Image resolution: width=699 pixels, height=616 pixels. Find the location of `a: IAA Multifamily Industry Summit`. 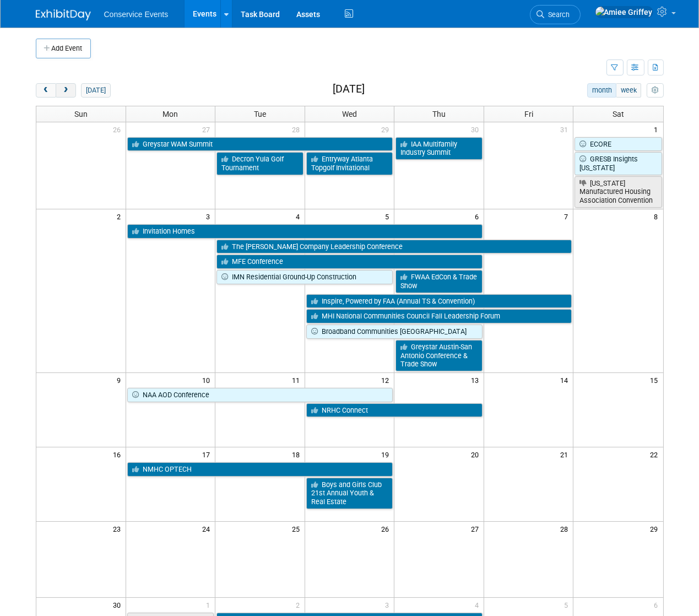

a: IAA Multifamily Industry Summit is located at coordinates (439, 148).